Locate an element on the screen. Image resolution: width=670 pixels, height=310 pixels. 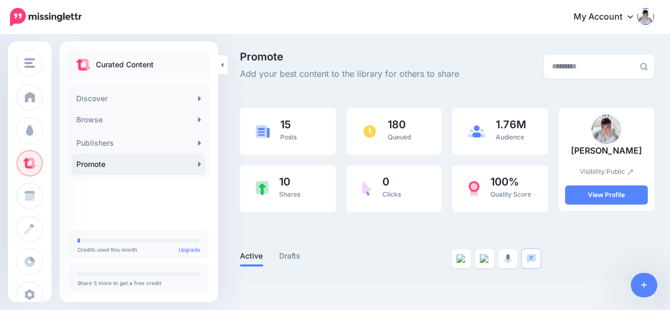
a: Active is located at coordinates (251, 256).